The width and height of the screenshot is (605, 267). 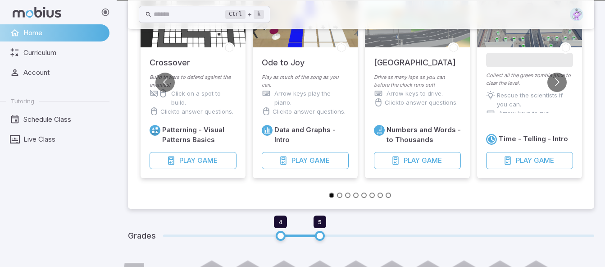 What do you see at coordinates (258, 14) in the screenshot?
I see `kbd: k` at bounding box center [258, 14].